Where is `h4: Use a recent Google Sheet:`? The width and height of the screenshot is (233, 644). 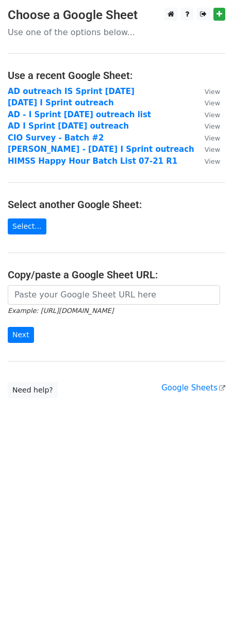 h4: Use a recent Google Sheet: is located at coordinates (116, 75).